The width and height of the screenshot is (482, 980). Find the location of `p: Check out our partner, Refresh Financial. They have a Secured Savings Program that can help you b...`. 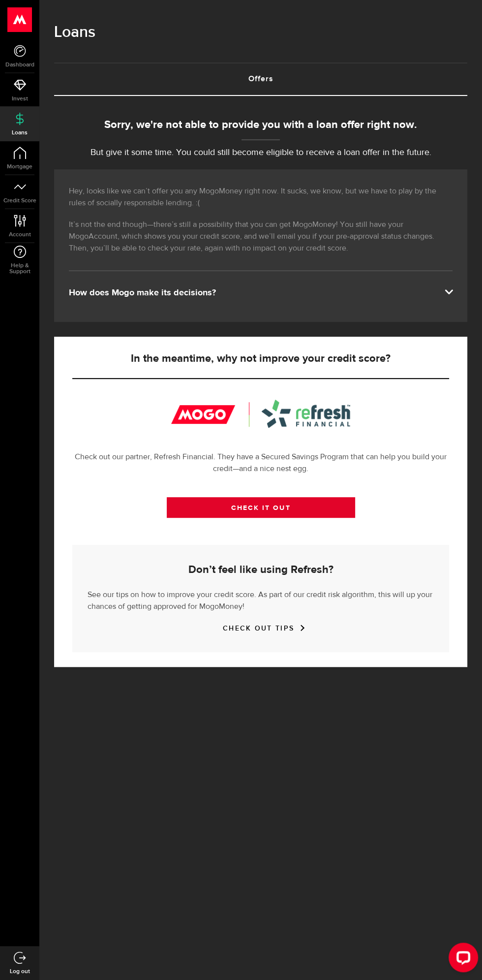

p: Check out our partner, Refresh Financial. They have a Secured Savings Program that can help you b... is located at coordinates (261, 463).